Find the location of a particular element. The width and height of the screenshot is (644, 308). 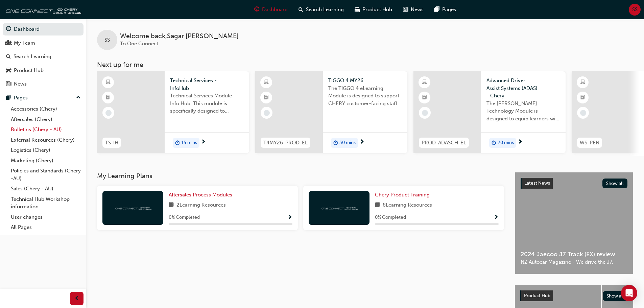

span: TIGGO 4 MY26 is located at coordinates (365, 80).